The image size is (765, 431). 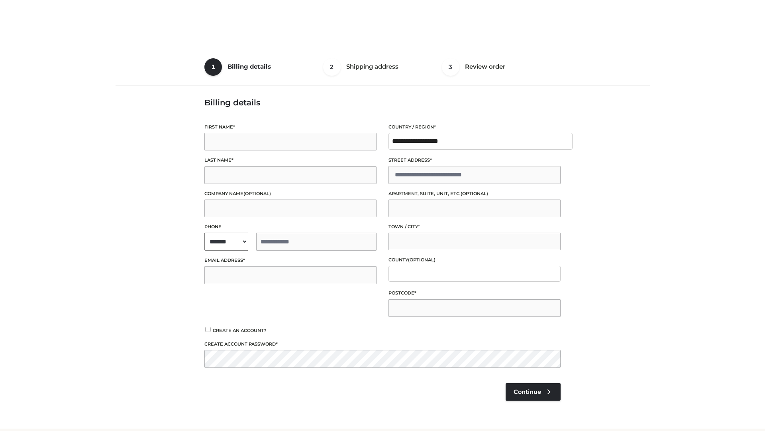 What do you see at coordinates (213, 67) in the screenshot?
I see `span: 1` at bounding box center [213, 67].